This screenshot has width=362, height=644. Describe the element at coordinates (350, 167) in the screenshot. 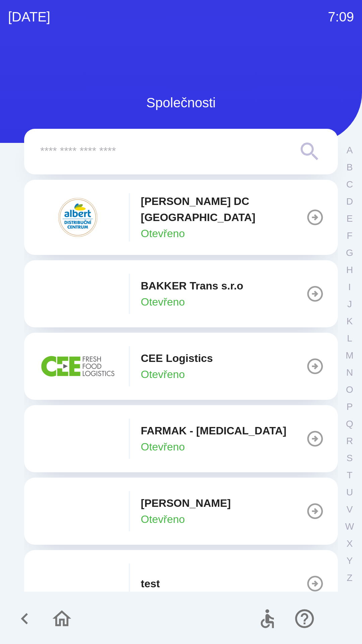

I see `button: B` at that location.